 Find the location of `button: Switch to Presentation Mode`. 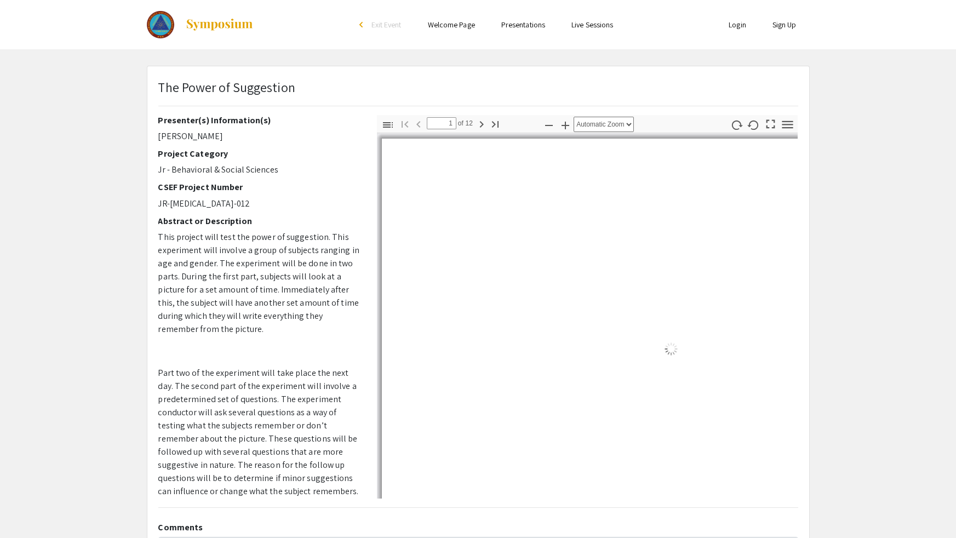

button: Switch to Presentation Mode is located at coordinates (771, 123).